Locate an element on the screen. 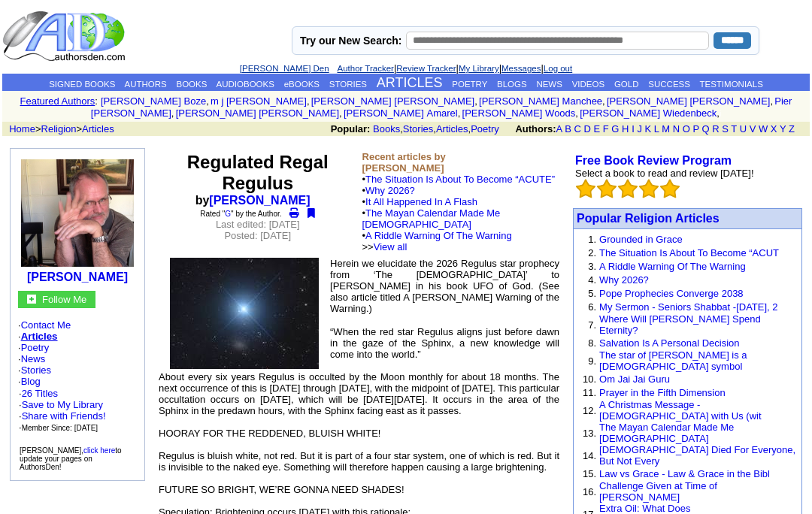 This screenshot has width=812, height=514. a: Save to My Library is located at coordinates (63, 404).